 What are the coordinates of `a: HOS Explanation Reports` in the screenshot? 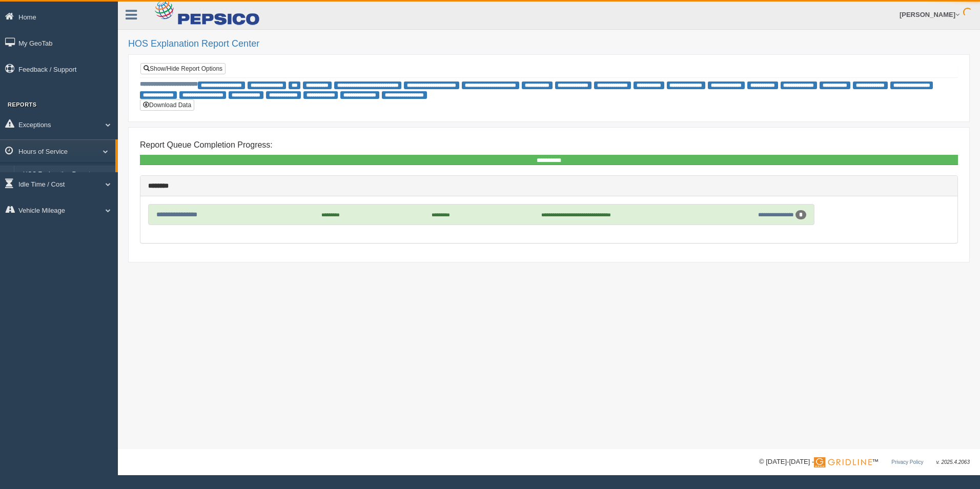 It's located at (67, 175).